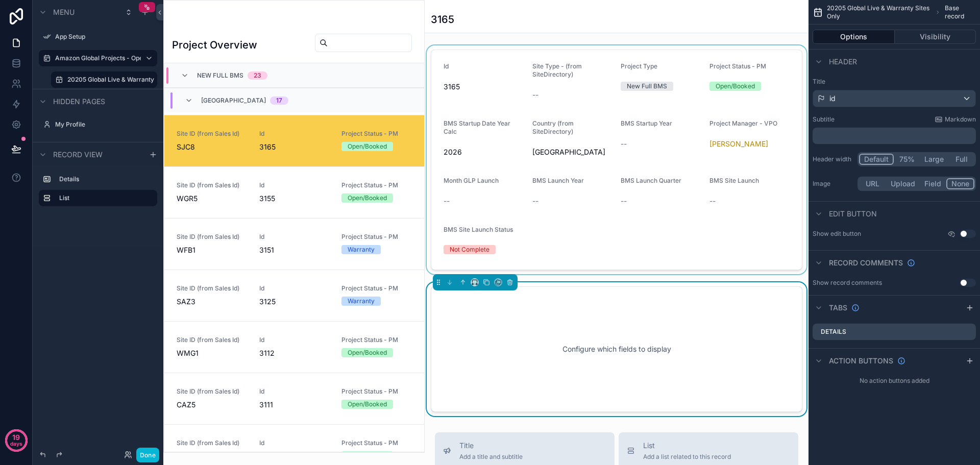 This screenshot has height=465, width=980. Describe the element at coordinates (877, 159) in the screenshot. I see `button: Default` at that location.